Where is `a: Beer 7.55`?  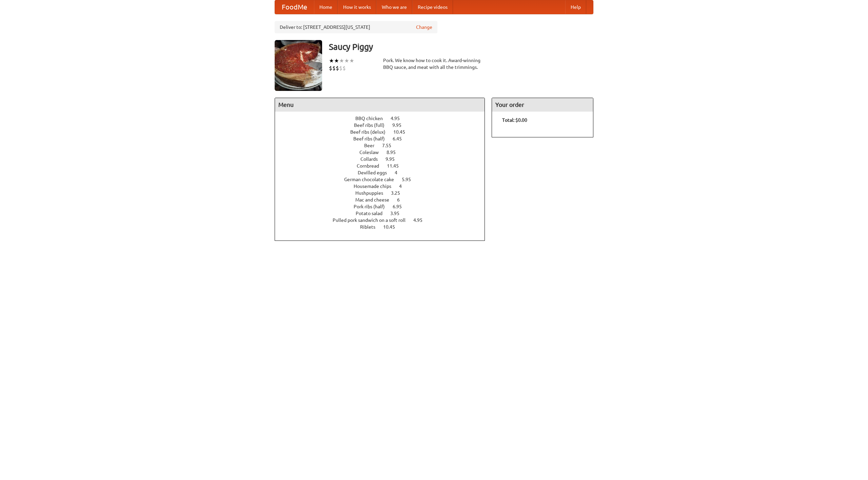 a: Beer 7.55 is located at coordinates (384, 145).